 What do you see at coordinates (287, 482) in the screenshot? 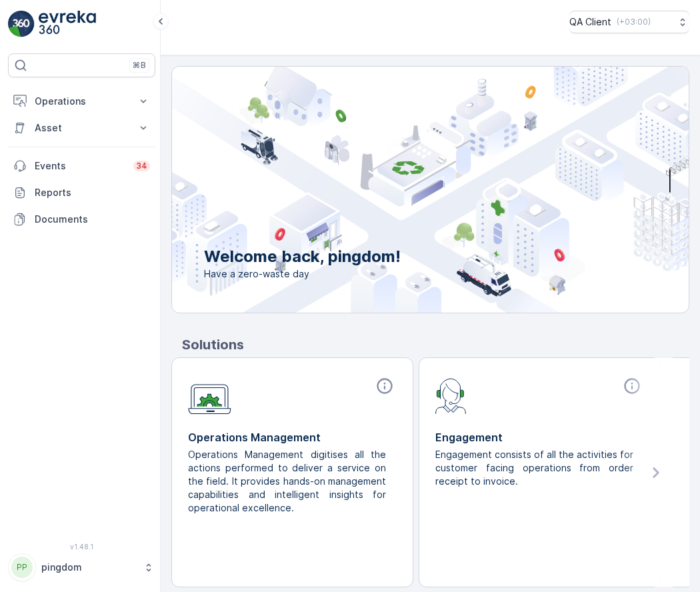
I see `p: Operations Management digitises all the actions performed to deliver a service on the field. It p...` at bounding box center [287, 482].